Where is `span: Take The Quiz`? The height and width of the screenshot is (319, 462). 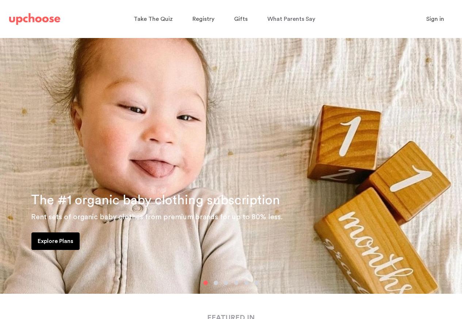 span: Take The Quiz is located at coordinates (153, 19).